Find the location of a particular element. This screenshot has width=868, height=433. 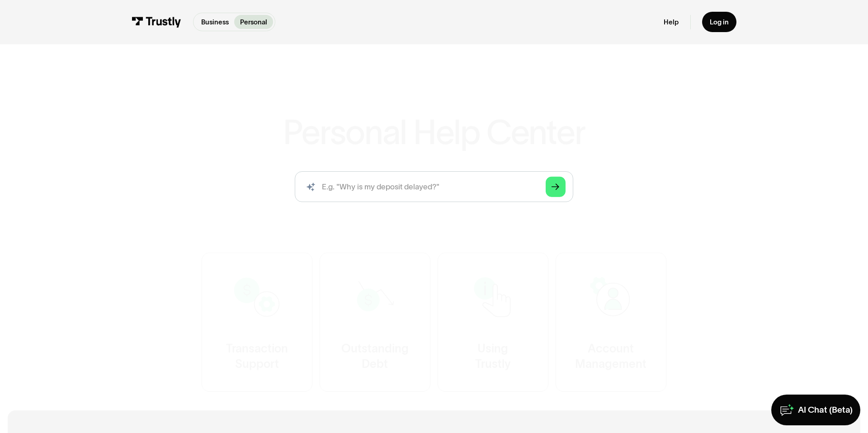

a: AI Chat (Beta) is located at coordinates (816, 410).